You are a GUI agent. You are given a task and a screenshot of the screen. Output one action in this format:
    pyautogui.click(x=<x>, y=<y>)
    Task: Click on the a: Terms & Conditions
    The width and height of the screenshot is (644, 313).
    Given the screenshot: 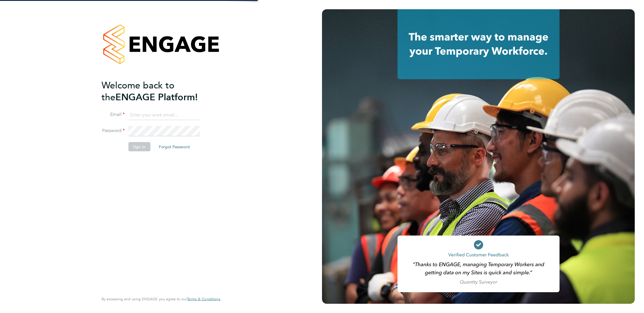 What is the action you would take?
    pyautogui.click(x=204, y=299)
    